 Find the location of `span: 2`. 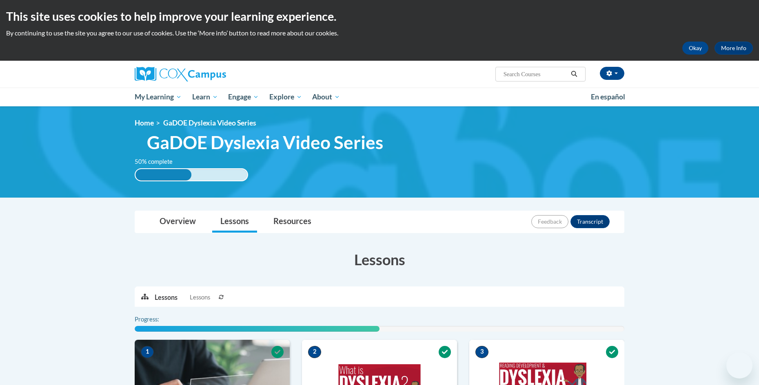

span: 2 is located at coordinates (314, 352).